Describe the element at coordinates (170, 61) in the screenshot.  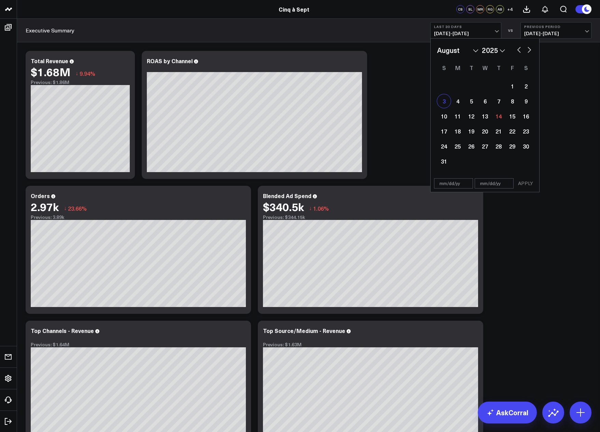
I see `div: ROAS by Channel` at that location.